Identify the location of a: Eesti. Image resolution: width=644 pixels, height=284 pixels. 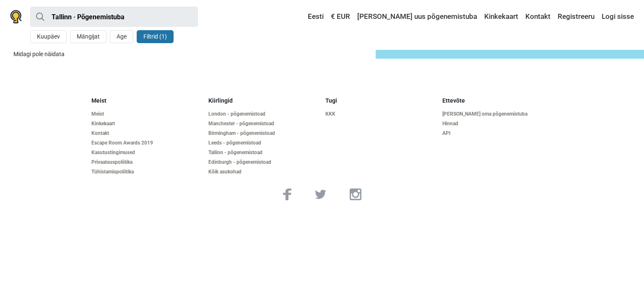
(313, 17).